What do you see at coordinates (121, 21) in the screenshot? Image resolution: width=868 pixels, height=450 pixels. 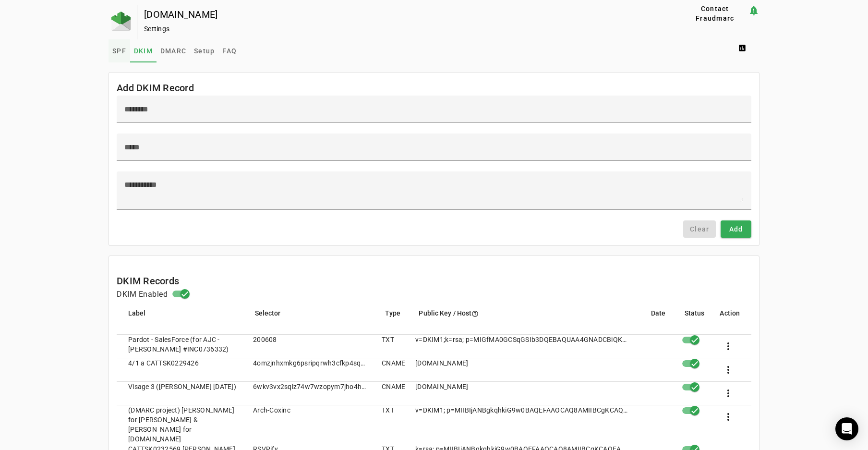 I see `img: Fraudmarc Logo` at bounding box center [121, 21].